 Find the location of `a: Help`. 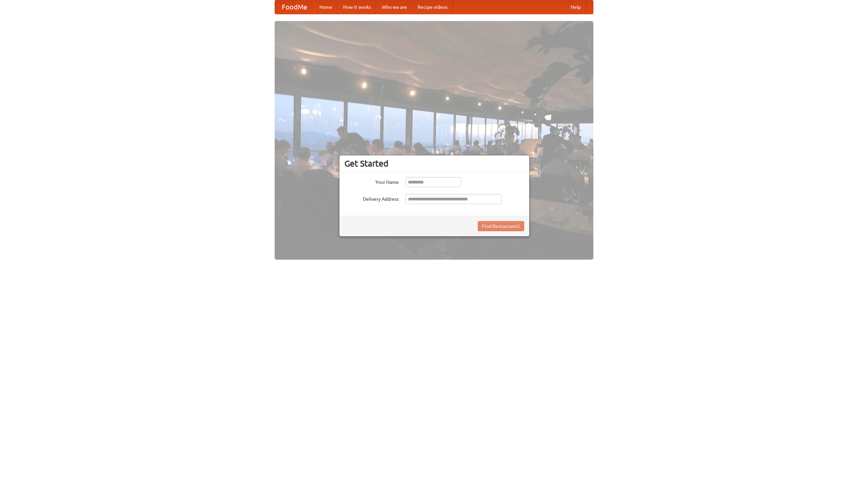

a: Help is located at coordinates (576, 7).